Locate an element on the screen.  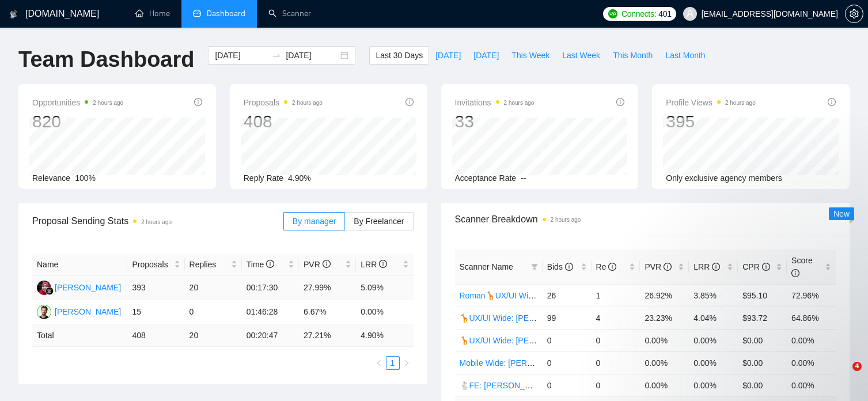
span: Profile Views is located at coordinates (711, 103).